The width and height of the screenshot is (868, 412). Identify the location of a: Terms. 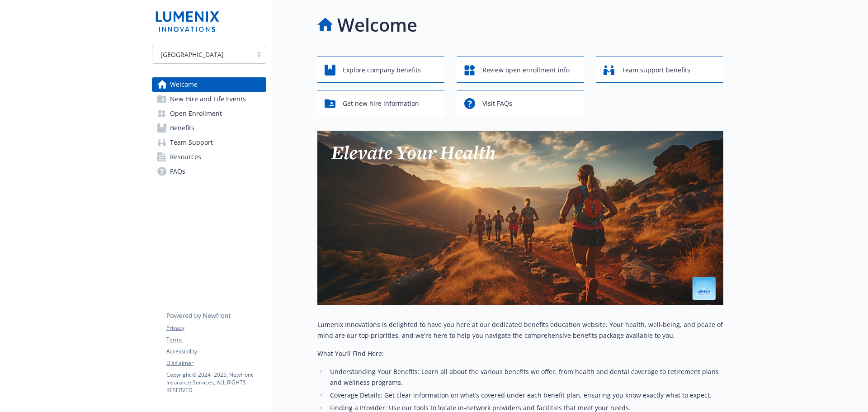
(216, 339).